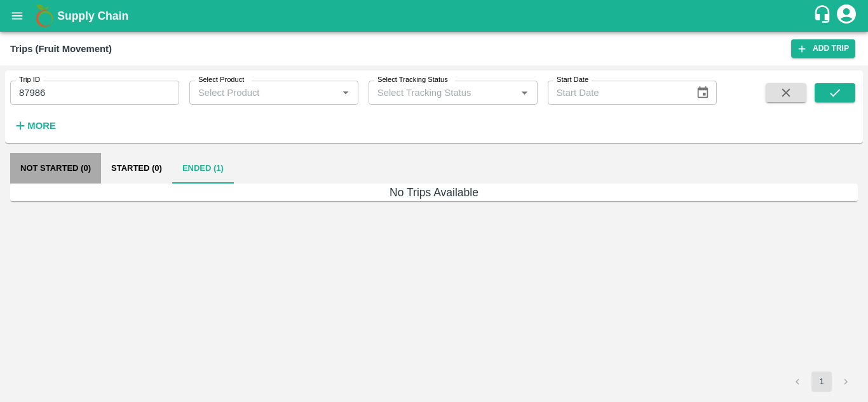 The height and width of the screenshot is (402, 868). I want to click on b: Supply Chain, so click(93, 16).